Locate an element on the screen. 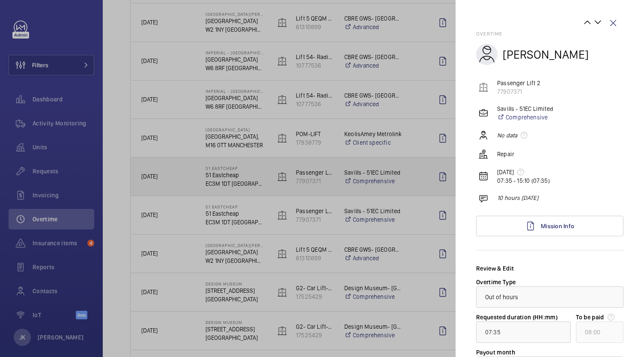 Image resolution: width=644 pixels, height=357 pixels. div: Review & Edit is located at coordinates (550, 269).